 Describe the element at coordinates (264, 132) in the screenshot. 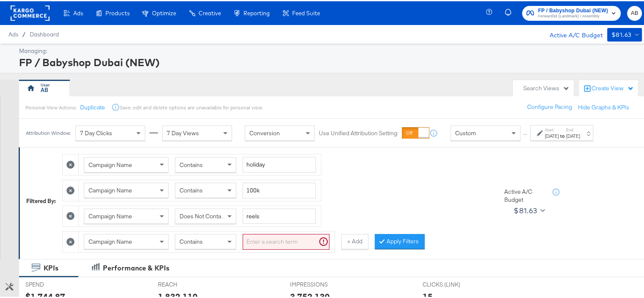

I see `span: Conversion` at that location.